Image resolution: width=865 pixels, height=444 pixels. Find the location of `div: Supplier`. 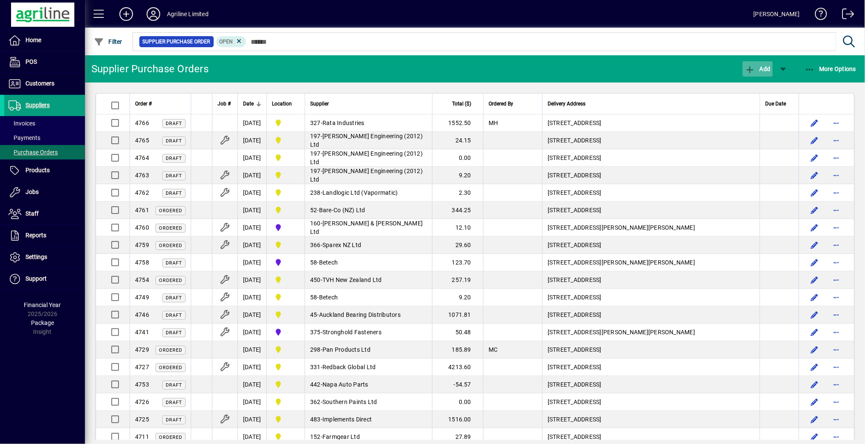

div: Supplier is located at coordinates (369, 104).